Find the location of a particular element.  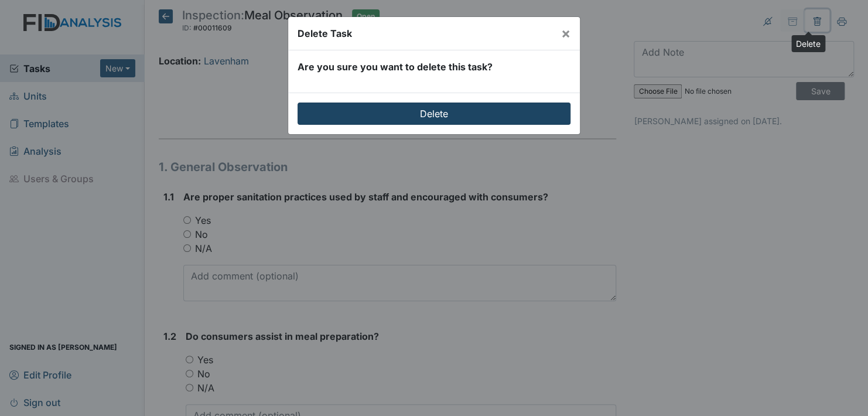

div: Delete is located at coordinates (808, 44).